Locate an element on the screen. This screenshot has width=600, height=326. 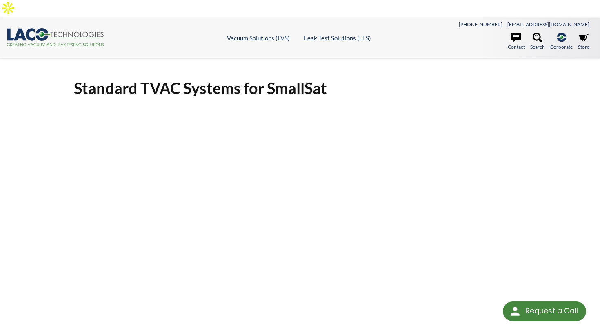
a: Store is located at coordinates (583, 42).